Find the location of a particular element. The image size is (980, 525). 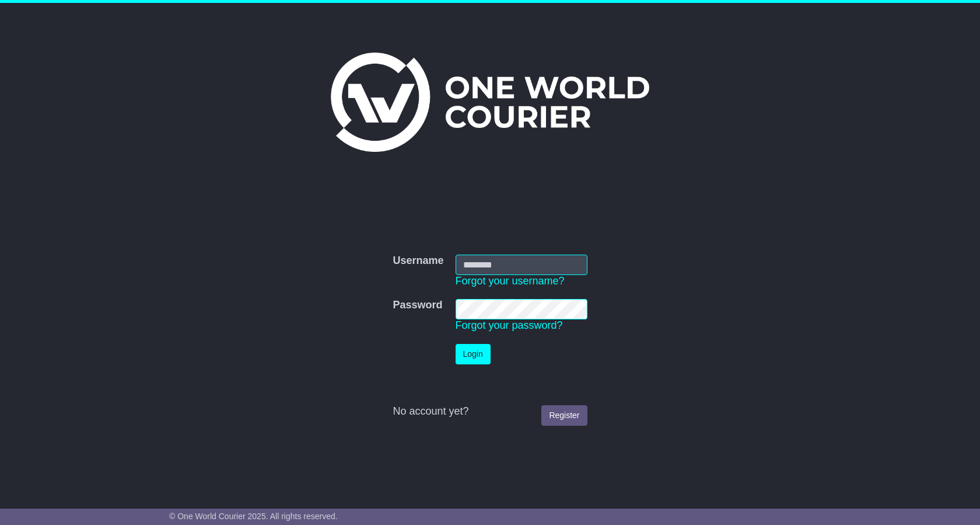

span: © One World Courier 2025. All rights reserved. is located at coordinates (253, 516).